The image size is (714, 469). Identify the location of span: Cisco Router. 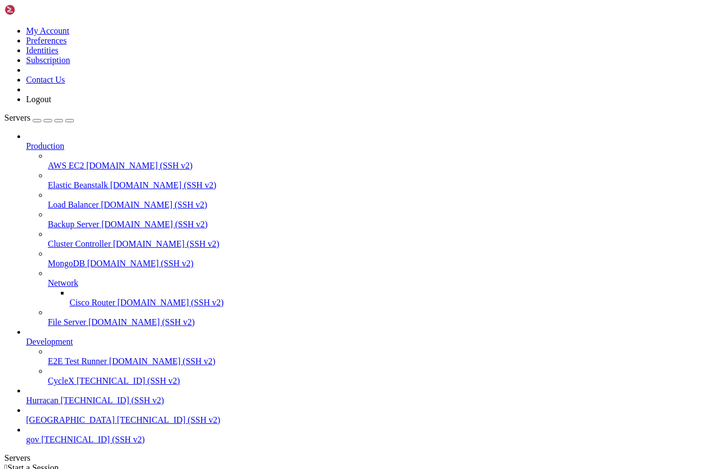
(92, 302).